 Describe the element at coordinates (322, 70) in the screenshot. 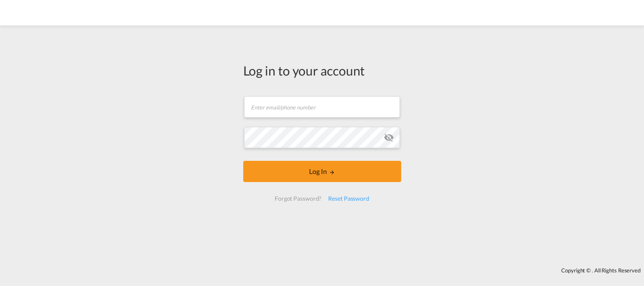

I see `div: Log in to your account` at that location.